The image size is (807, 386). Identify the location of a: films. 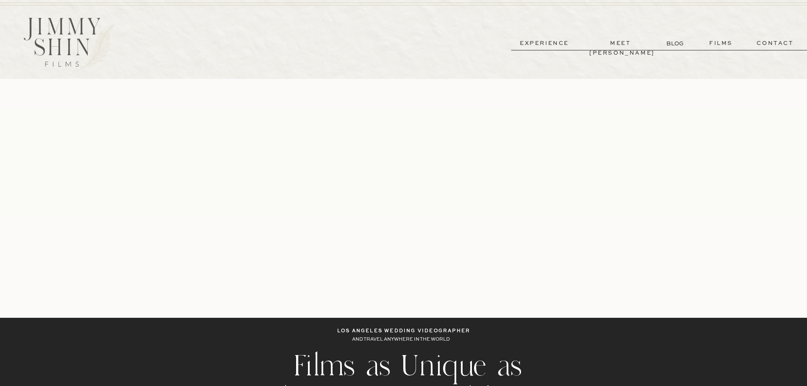
(721, 43).